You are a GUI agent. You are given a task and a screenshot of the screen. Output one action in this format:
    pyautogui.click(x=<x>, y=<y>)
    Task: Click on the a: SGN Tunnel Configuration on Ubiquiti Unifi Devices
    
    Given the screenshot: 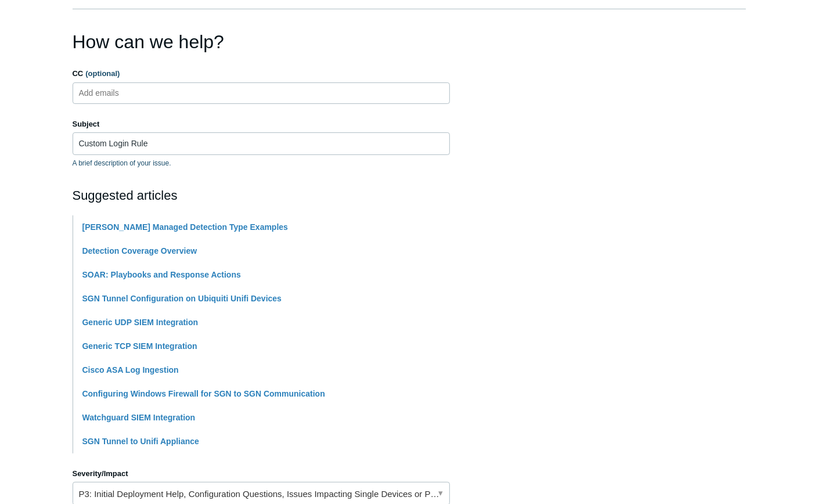 What is the action you would take?
    pyautogui.click(x=182, y=299)
    